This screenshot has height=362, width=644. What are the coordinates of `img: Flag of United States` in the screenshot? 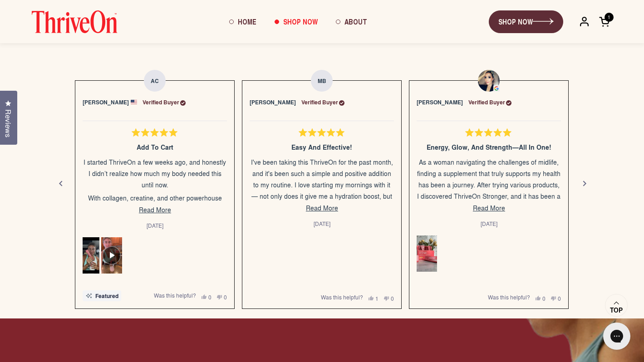 It's located at (134, 102).